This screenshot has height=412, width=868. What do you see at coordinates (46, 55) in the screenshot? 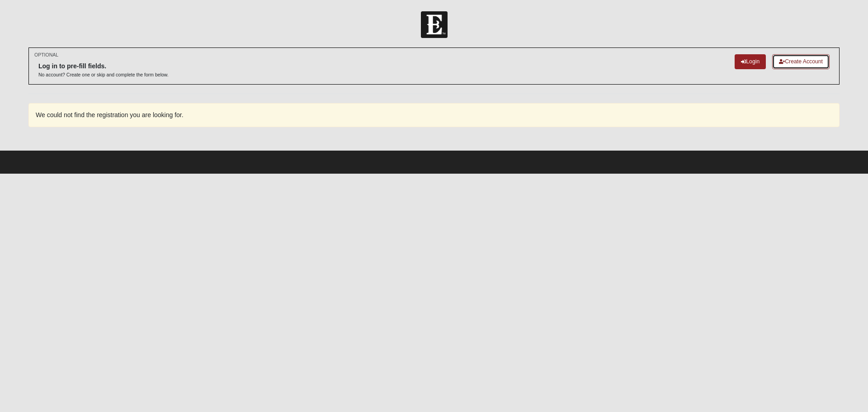
I see `small: OPTIONAL` at bounding box center [46, 55].